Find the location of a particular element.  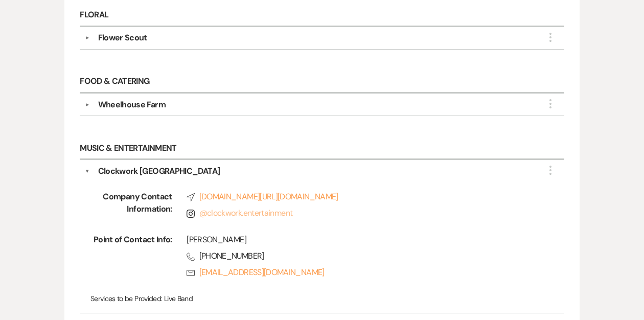

h6: Music & Entertainment is located at coordinates (322, 149).